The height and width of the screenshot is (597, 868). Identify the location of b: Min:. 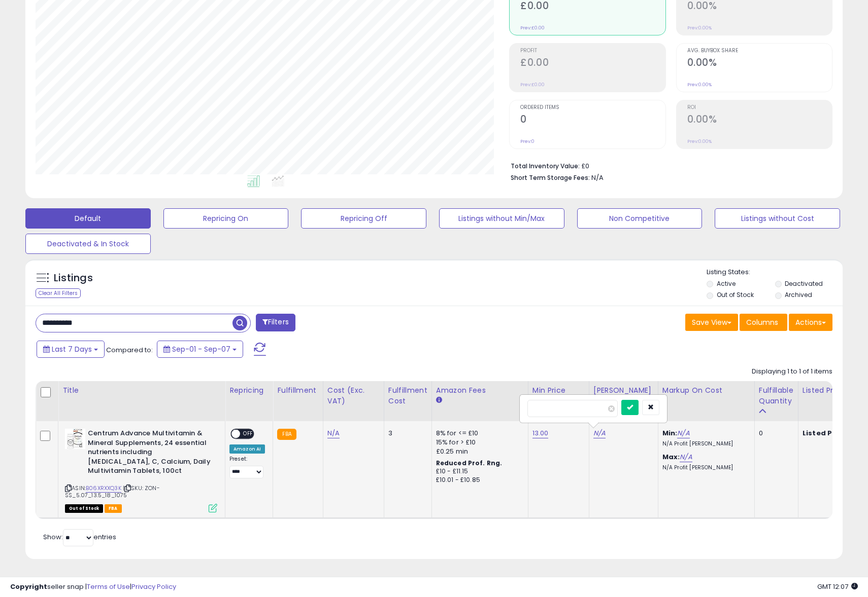
(670, 433).